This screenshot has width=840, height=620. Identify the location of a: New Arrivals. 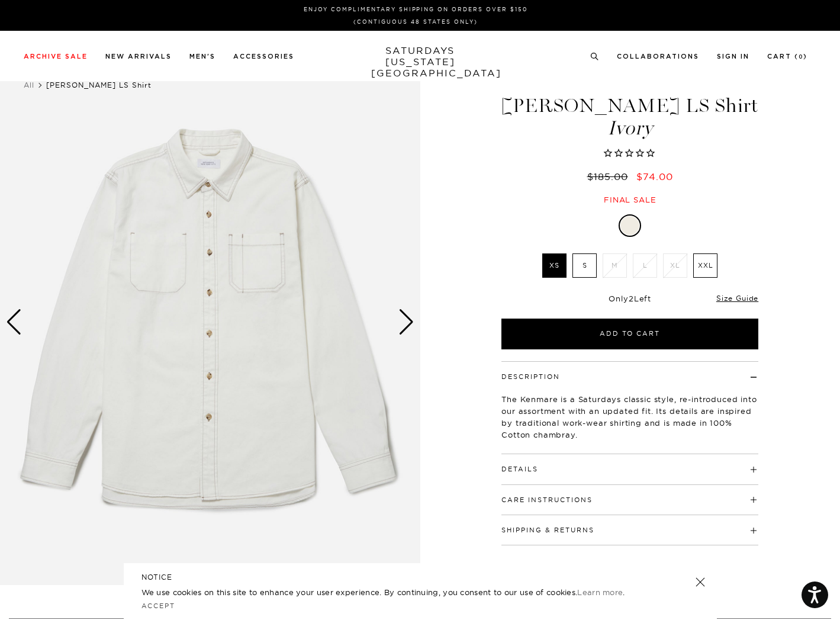
(139, 56).